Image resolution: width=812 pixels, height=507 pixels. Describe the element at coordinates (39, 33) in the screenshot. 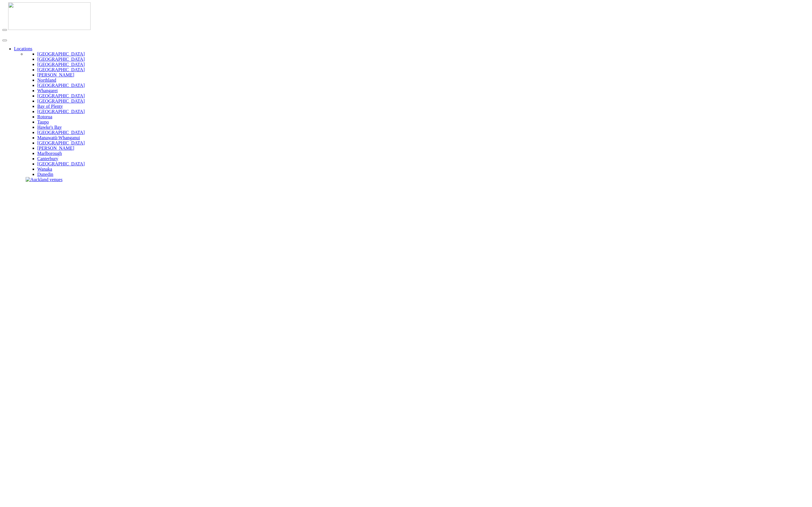

I see `img: new-zealand-venues-text.png` at that location.